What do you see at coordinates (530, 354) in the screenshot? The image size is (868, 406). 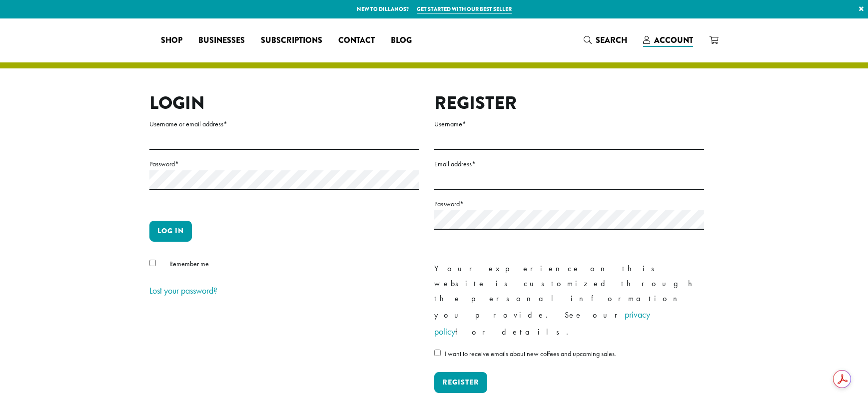 I see `span: I want to receive emails about new coffees and upcoming sales.` at bounding box center [530, 354].